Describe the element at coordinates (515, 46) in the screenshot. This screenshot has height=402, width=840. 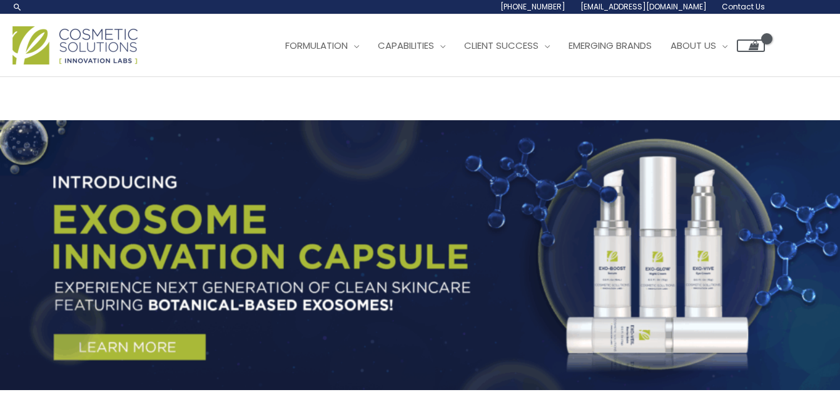
I see `nav: Site Navigation` at that location.